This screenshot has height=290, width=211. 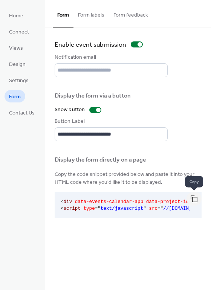 I want to click on span: Form, so click(x=15, y=97).